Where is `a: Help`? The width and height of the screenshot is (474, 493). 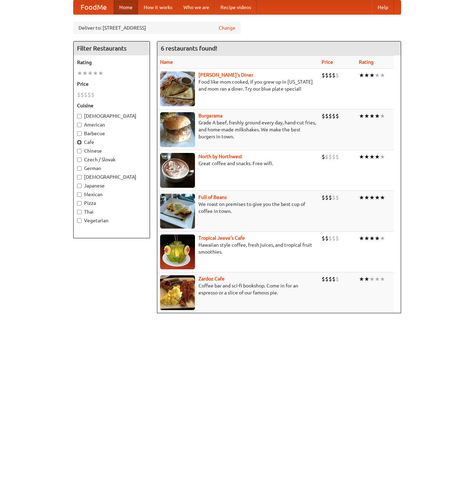
a: Help is located at coordinates (383, 7).